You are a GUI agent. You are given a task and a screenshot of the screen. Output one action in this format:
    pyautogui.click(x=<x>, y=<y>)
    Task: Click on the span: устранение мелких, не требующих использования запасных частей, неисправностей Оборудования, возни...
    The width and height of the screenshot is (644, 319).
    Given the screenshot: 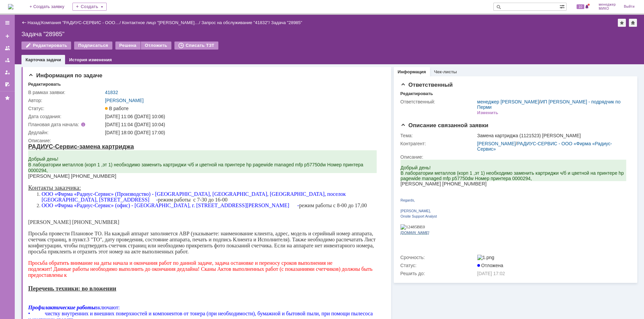 What is the action you would take?
    pyautogui.click(x=173, y=212)
    